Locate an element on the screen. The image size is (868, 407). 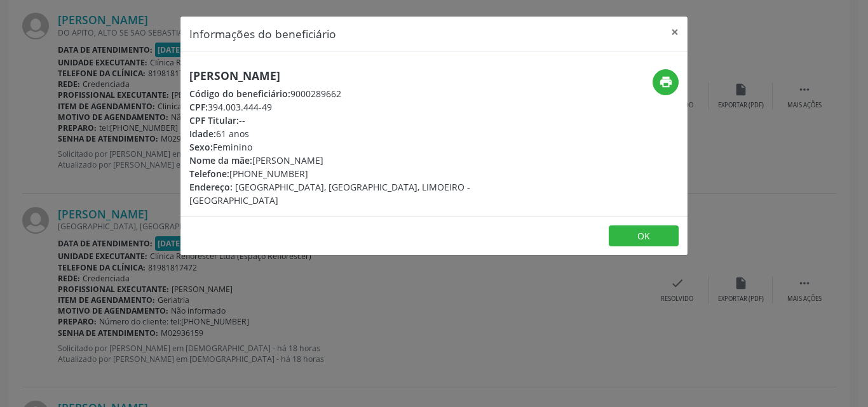
span: CPF Titular: is located at coordinates (214, 120).